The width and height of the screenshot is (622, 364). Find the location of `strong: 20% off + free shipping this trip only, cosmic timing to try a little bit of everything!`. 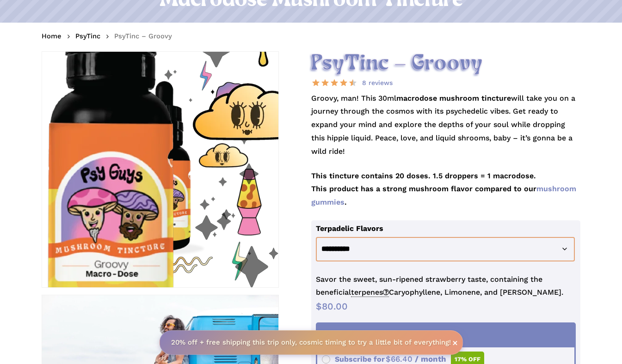

strong: 20% off + free shipping this trip only, cosmic timing to try a little bit of everything! is located at coordinates (311, 342).